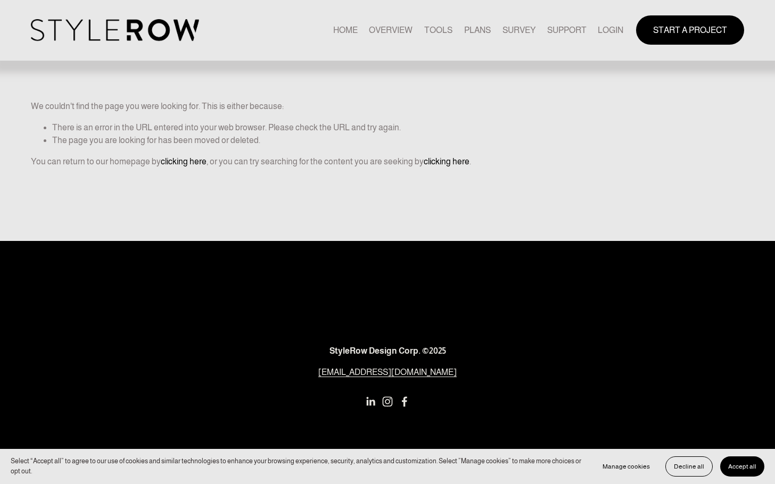  Describe the element at coordinates (391, 30) in the screenshot. I see `a: OVERVIEW` at that location.